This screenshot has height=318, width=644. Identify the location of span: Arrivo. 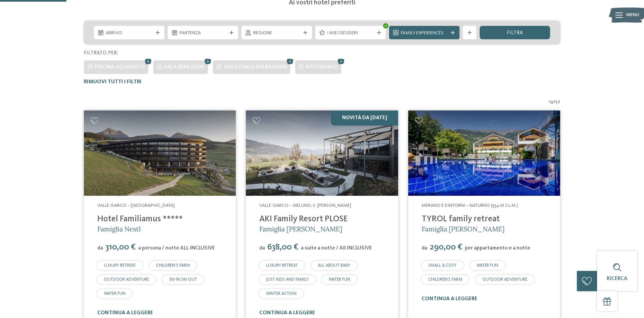
(129, 33).